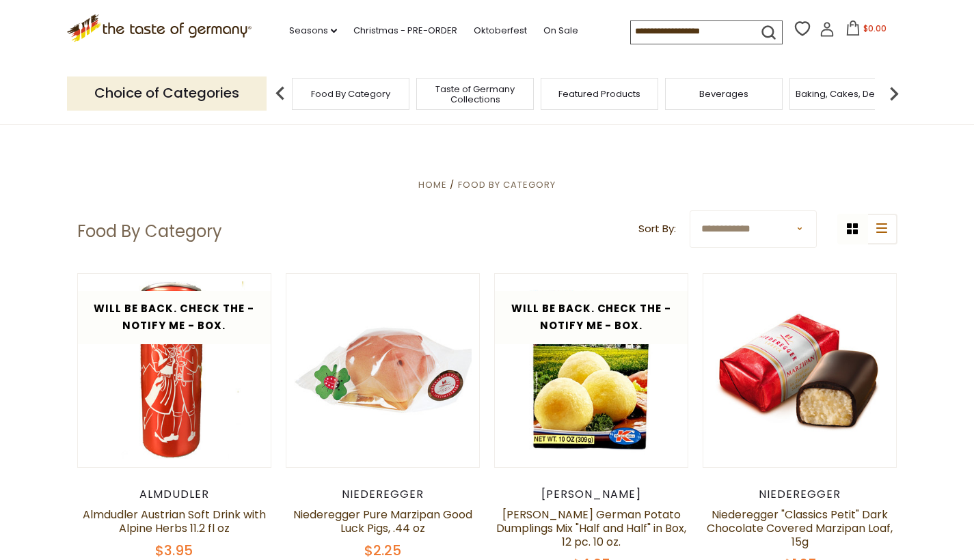 The width and height of the screenshot is (974, 560). What do you see at coordinates (800, 528) in the screenshot?
I see `a: Niederegger "Classics Petit" Dark Chocolate Covered Marzipan Loaf, 15g` at bounding box center [800, 528].